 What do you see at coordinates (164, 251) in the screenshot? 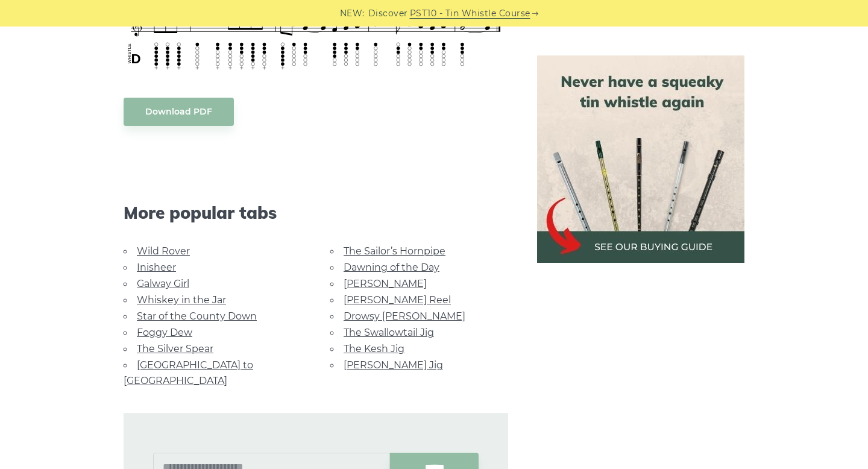
I see `a: Wild Rover` at bounding box center [164, 251].